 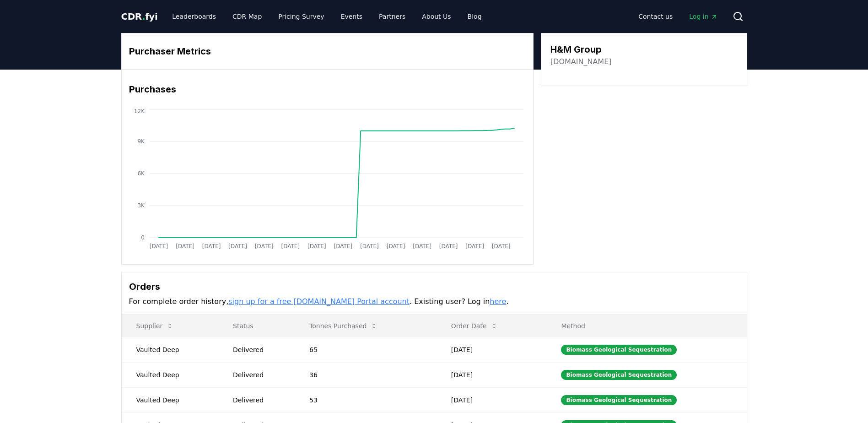 I want to click on a: Pricing Survey, so click(x=301, y=17).